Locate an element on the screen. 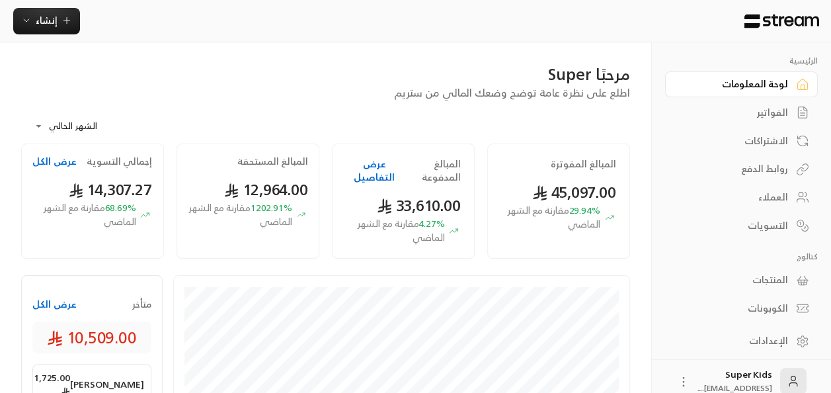 The width and height of the screenshot is (831, 393). div: الشهر الحالي is located at coordinates (77, 126).